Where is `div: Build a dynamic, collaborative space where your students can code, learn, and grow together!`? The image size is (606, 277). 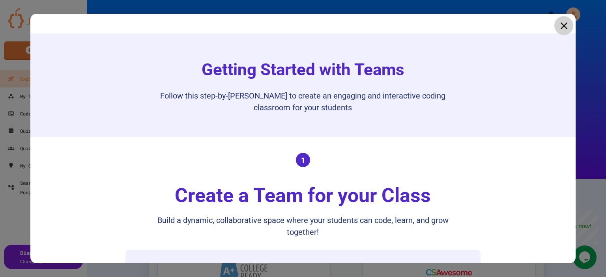 div: Build a dynamic, collaborative space where your students can code, learn, and grow together! is located at coordinates (303, 226).